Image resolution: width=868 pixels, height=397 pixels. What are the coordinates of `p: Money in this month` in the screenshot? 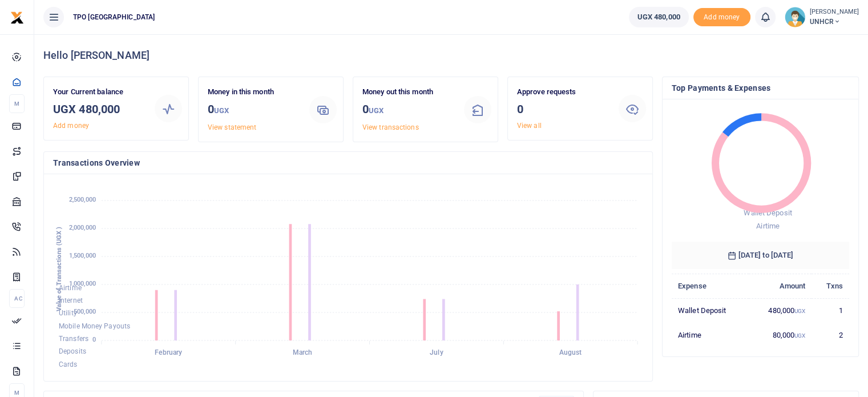 It's located at (254, 92).